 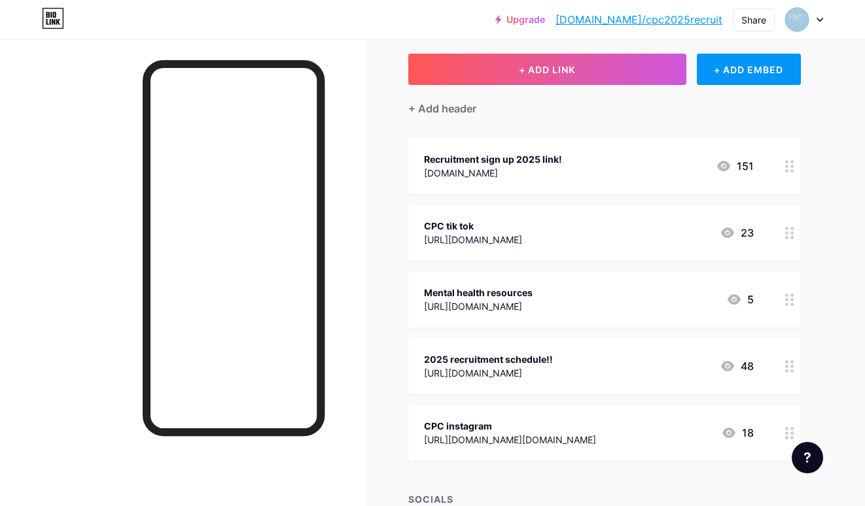 What do you see at coordinates (520, 20) in the screenshot?
I see `a: Upgrade` at bounding box center [520, 20].